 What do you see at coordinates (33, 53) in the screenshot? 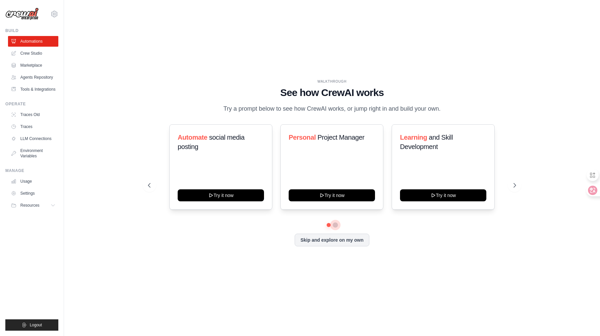
I see `a: Crew Studio` at bounding box center [33, 53].